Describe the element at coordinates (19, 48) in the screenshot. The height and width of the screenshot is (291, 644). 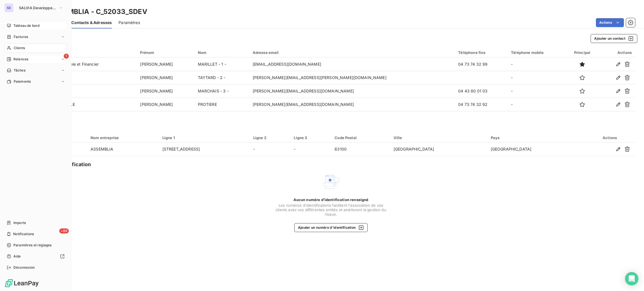
I see `span: Clients` at that location.